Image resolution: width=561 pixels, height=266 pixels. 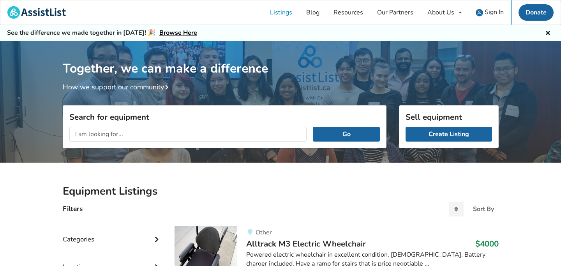 I want to click on img: user icon, so click(x=479, y=12).